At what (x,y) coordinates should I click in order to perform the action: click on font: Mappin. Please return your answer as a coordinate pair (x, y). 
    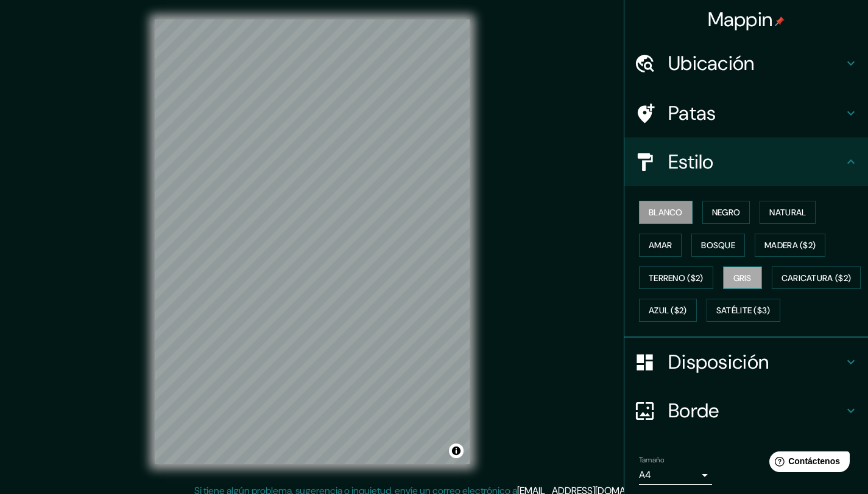
    Looking at the image, I should click on (739, 19).